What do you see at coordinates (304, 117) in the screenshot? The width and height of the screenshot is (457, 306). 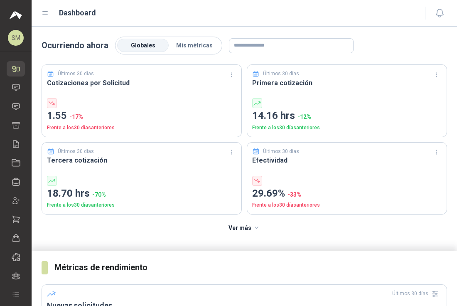 I see `span: -12 %` at bounding box center [304, 117].